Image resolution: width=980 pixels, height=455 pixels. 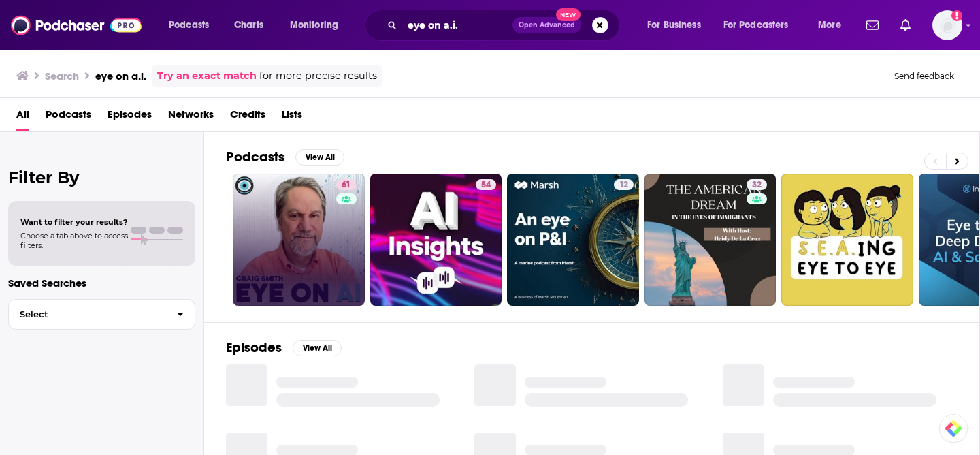 I want to click on button: Open AdvancedNew, so click(x=547, y=25).